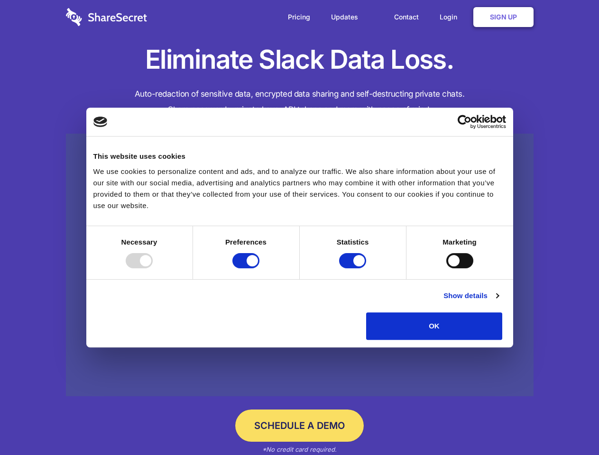 The image size is (599, 455). Describe the element at coordinates (106, 17) in the screenshot. I see `img: logo-wordmark-white-trans-d4663122ce5f474addd5e946df7df03e33cb6a1c49d2221995e7729f52c070b2.svg` at that location.